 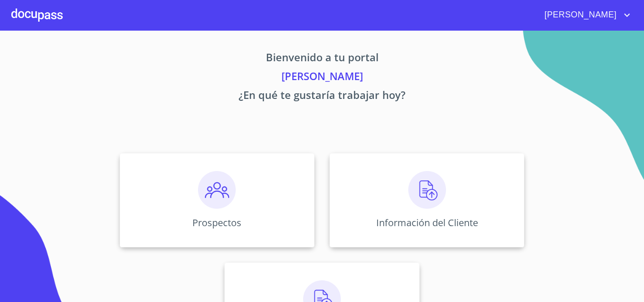 What do you see at coordinates (427, 223) in the screenshot?
I see `p: Información del Cliente` at bounding box center [427, 223].